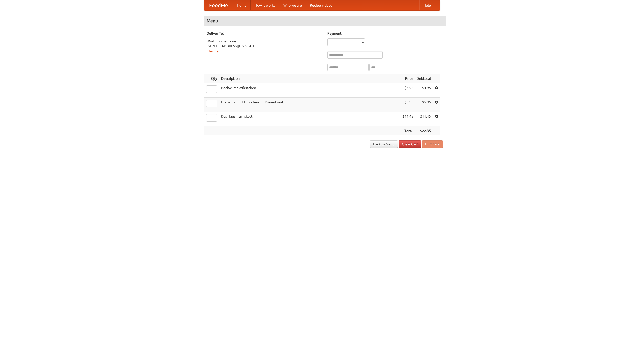 Image resolution: width=644 pixels, height=356 pixels. I want to click on a: Help, so click(427, 5).